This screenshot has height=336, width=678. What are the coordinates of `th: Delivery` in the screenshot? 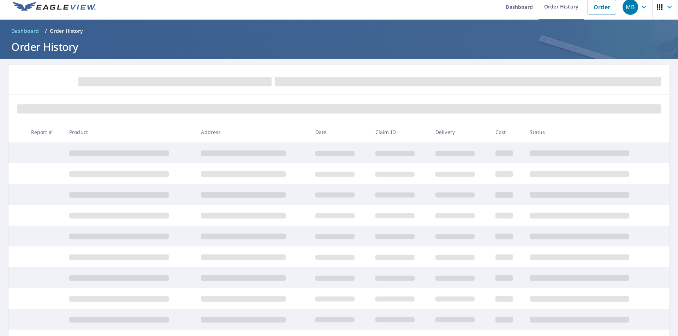 It's located at (459, 132).